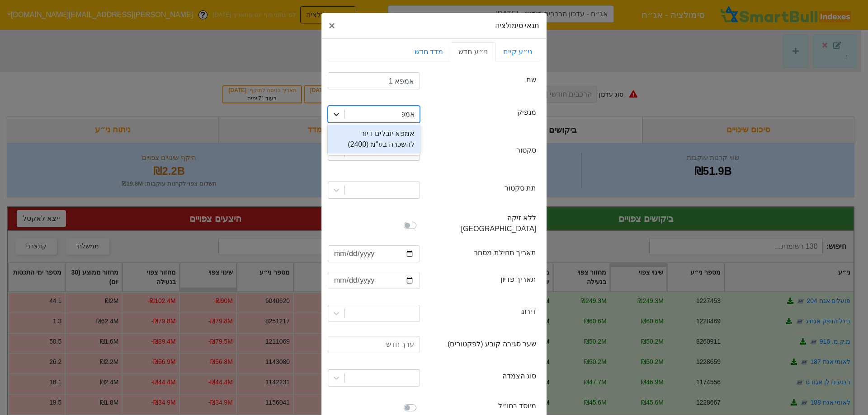 This screenshot has width=868, height=415. What do you see at coordinates (473, 52) in the screenshot?
I see `a: ני״ע חדש` at bounding box center [473, 52].